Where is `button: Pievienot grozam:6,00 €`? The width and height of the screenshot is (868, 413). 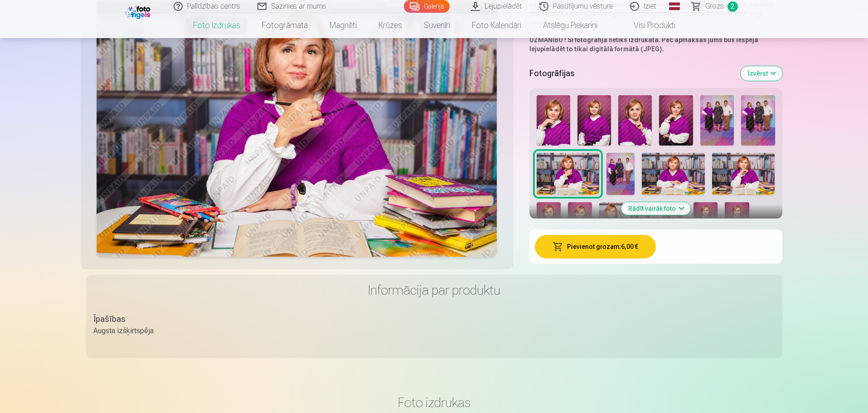
button: Pievienot grozam:6,00 € is located at coordinates (595, 246).